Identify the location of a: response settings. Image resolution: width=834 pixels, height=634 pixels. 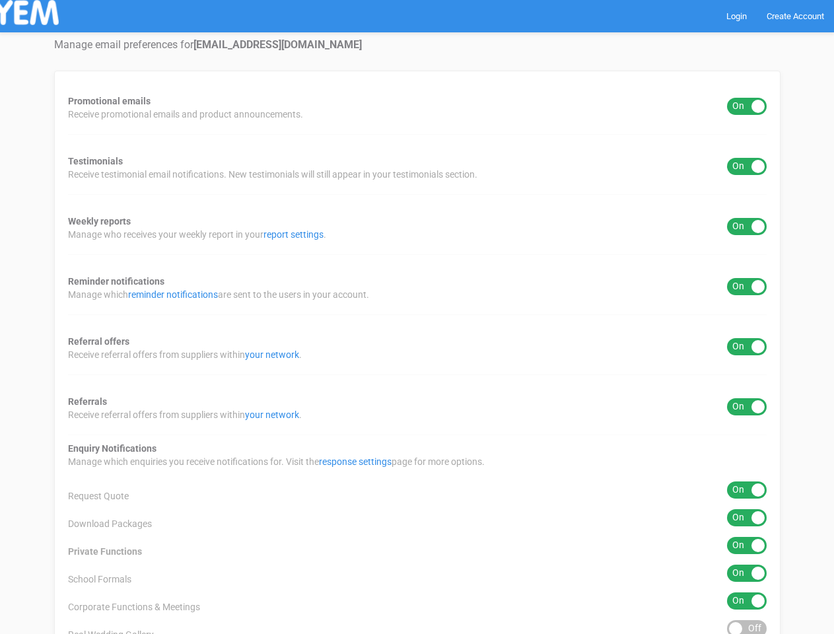
(355, 462).